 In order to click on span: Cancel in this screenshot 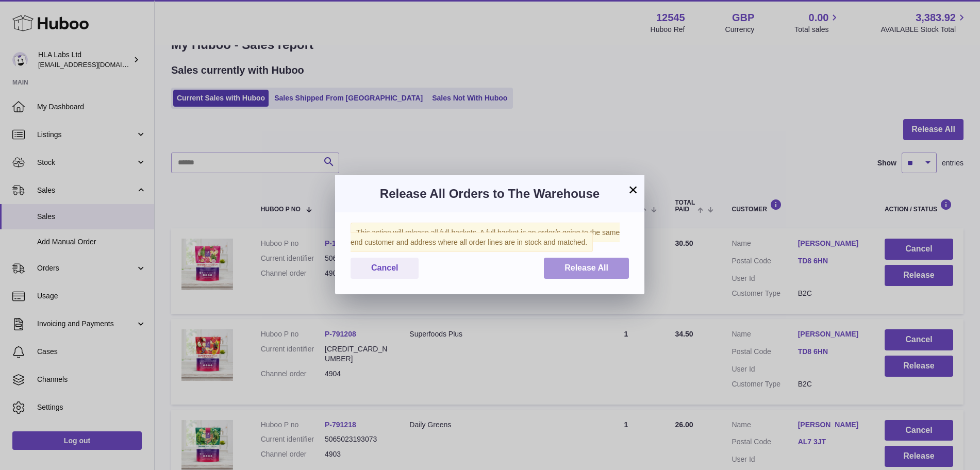, I will do `click(384, 268)`.